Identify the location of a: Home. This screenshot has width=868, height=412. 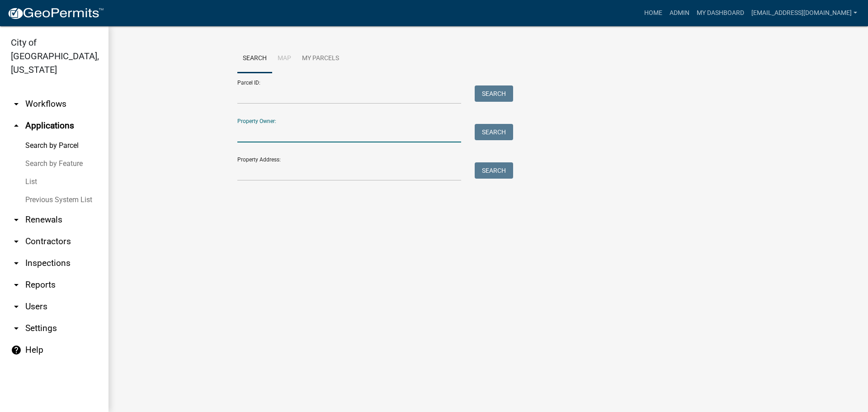
(653, 13).